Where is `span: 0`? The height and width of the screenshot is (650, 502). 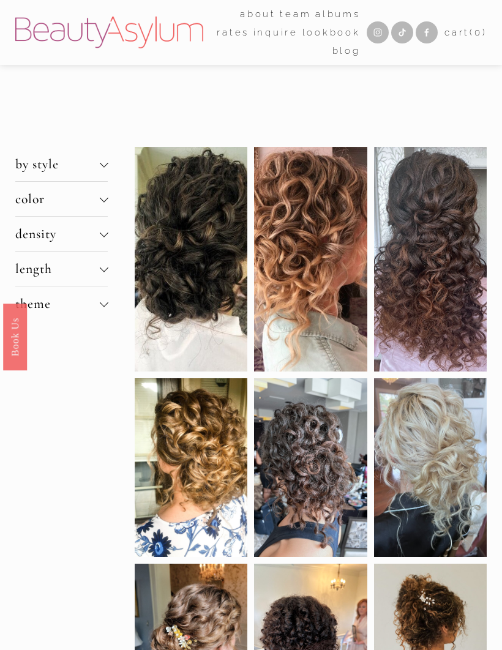 span: 0 is located at coordinates (478, 32).